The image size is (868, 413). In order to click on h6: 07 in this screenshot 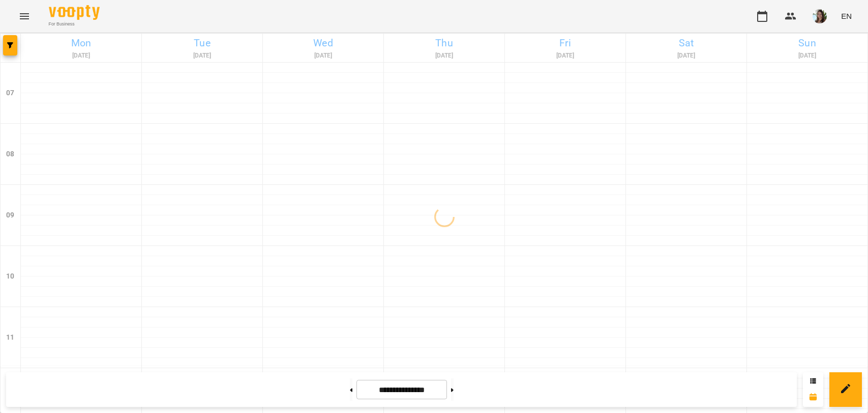, I will do `click(10, 93)`.